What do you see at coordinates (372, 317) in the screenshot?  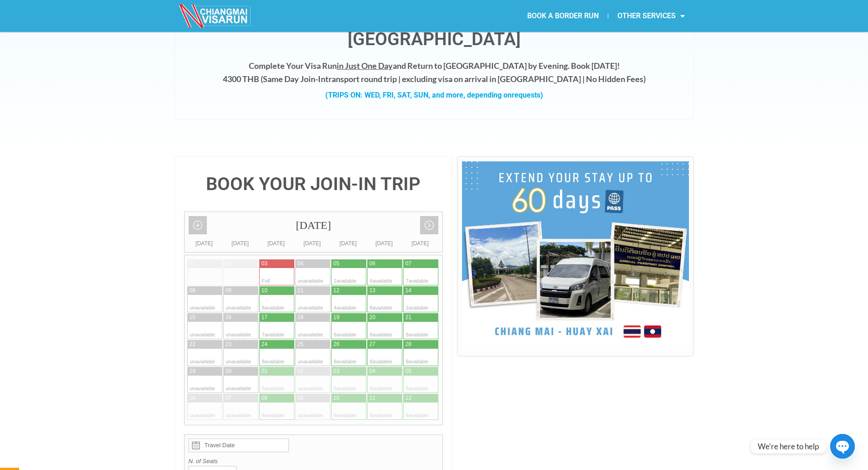 I see `div: 20` at bounding box center [372, 317].